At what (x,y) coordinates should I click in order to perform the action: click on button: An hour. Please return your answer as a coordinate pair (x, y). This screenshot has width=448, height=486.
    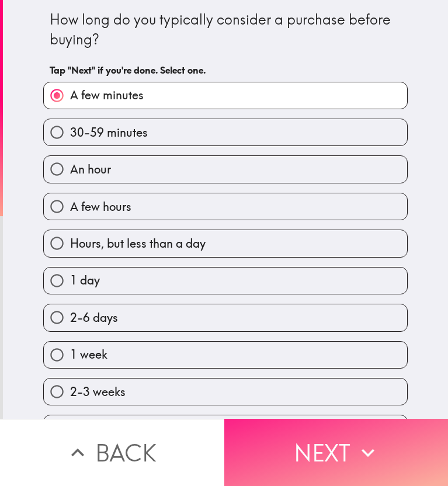
    Looking at the image, I should click on (226, 169).